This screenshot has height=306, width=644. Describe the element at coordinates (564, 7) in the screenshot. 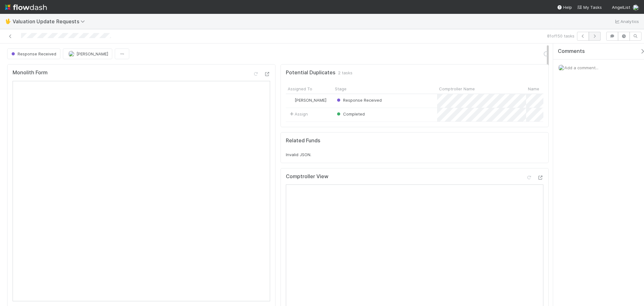

I see `div: Help` at that location.